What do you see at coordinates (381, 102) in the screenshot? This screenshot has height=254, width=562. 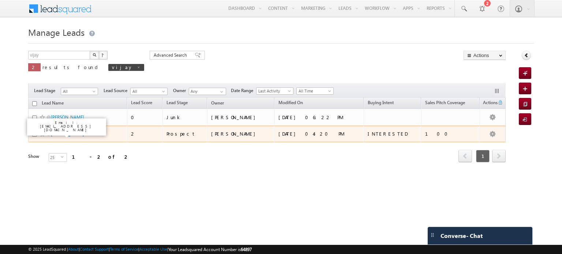 I see `span: Buying Intent` at bounding box center [381, 102].